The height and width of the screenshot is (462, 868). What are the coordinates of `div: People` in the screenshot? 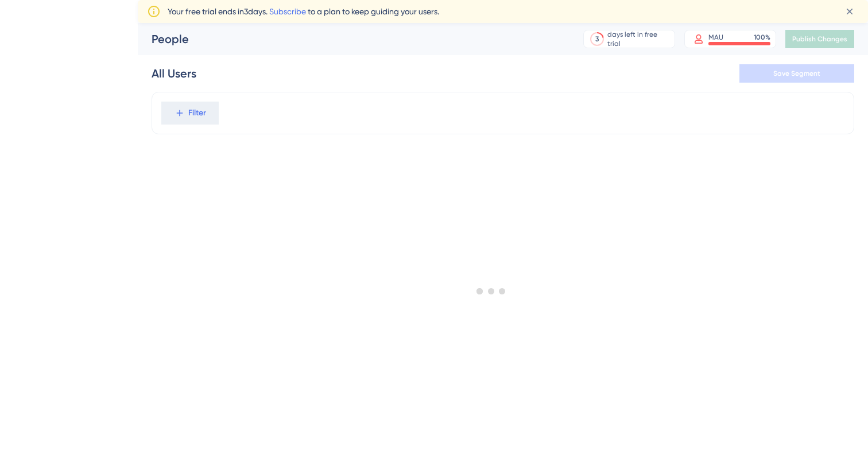 It's located at (353, 39).